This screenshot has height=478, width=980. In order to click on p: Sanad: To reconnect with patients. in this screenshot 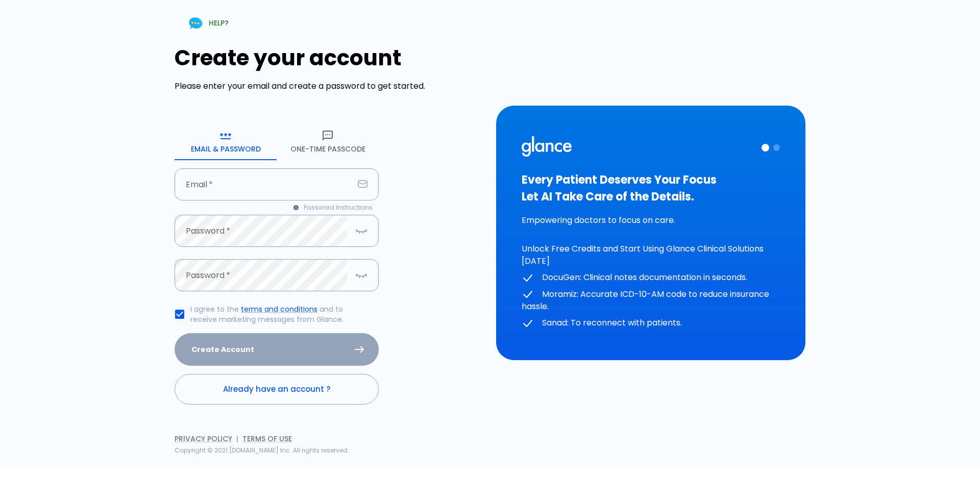, I will do `click(651, 323)`.